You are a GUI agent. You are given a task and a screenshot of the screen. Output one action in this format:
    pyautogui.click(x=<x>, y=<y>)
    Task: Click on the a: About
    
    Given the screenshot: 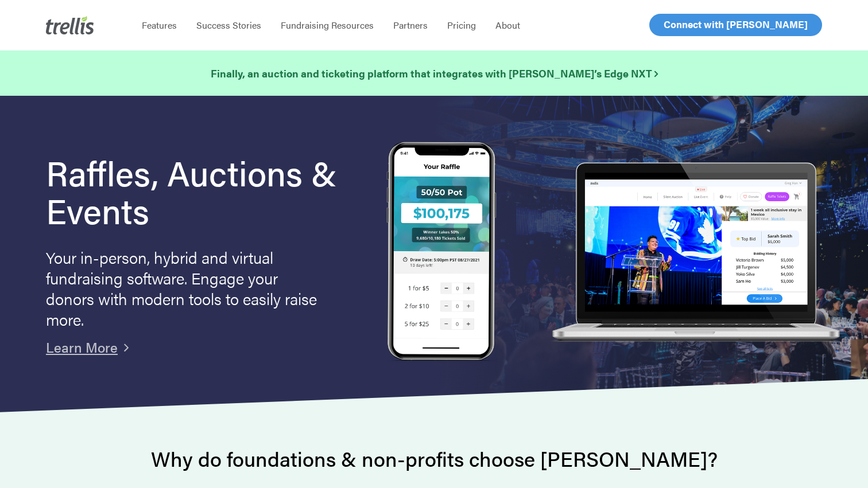 What is the action you would take?
    pyautogui.click(x=508, y=25)
    